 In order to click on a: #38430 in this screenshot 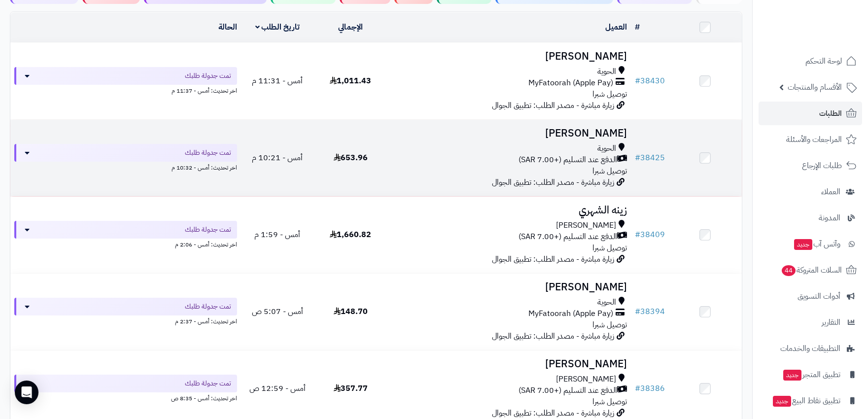, I will do `click(650, 81)`.